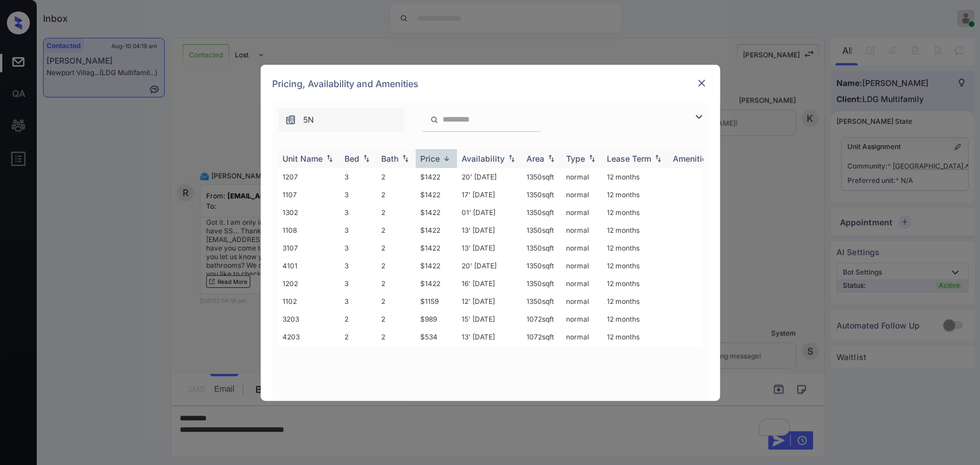  What do you see at coordinates (309, 284) in the screenshot?
I see `td: 1202` at bounding box center [309, 284].